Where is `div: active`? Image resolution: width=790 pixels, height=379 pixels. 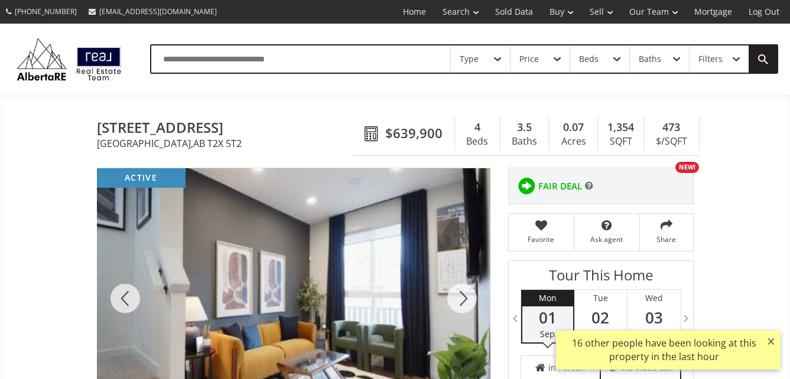 div: active is located at coordinates (141, 178).